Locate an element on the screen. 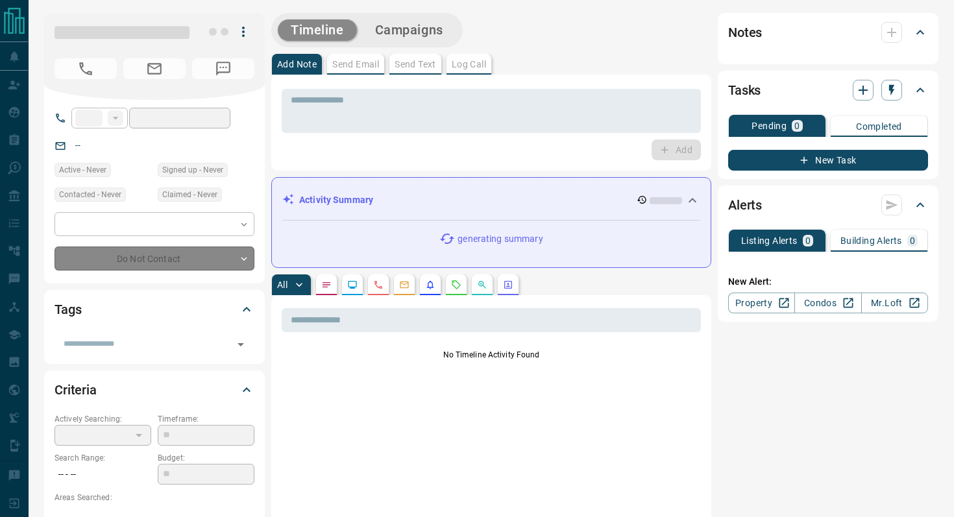 The image size is (954, 517). p: Add Note is located at coordinates (296, 64).